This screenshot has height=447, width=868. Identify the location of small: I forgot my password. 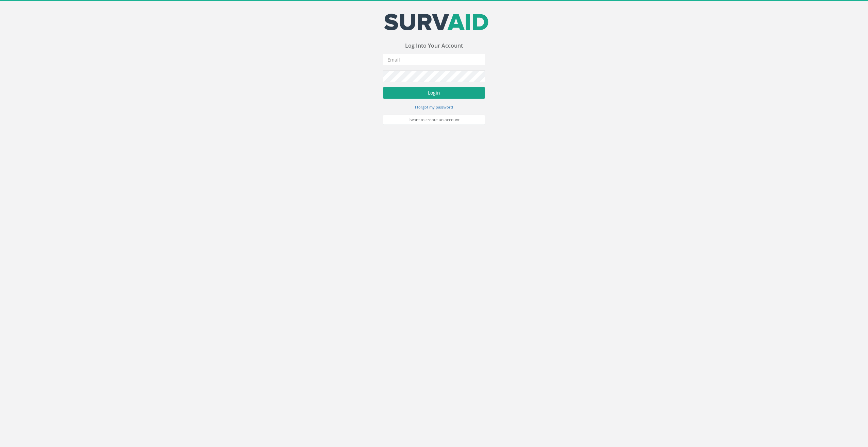
(434, 107).